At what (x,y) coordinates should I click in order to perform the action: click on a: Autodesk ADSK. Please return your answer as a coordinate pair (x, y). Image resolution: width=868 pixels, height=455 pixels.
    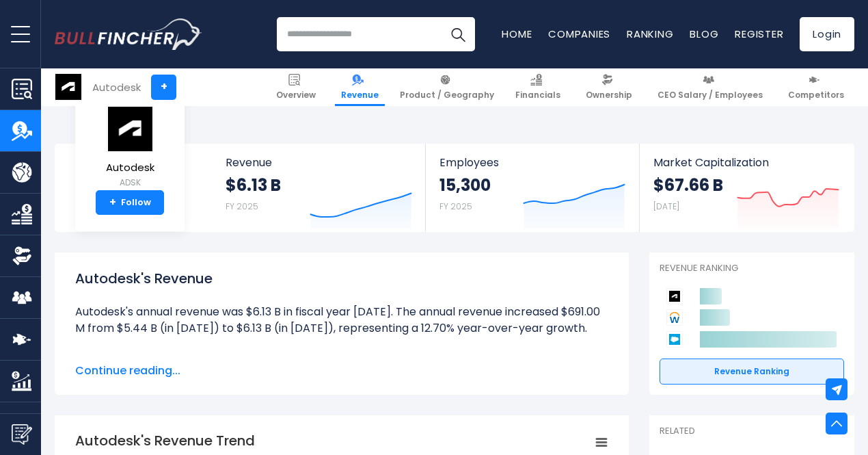
    Looking at the image, I should click on (130, 147).